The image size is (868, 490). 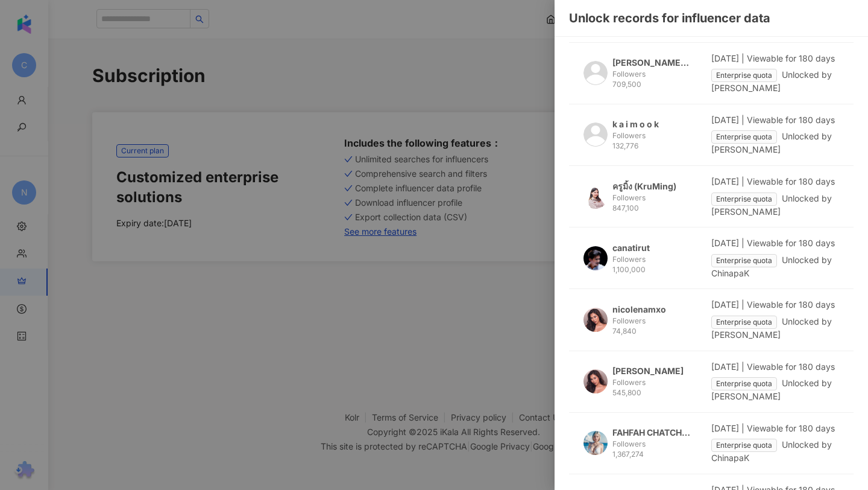 What do you see at coordinates (651, 449) in the screenshot?
I see `div: Followers 1,367,274` at bounding box center [651, 449].